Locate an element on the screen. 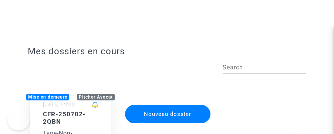 This screenshot has height=134, width=334. div: Mise en demeure is located at coordinates (48, 97).